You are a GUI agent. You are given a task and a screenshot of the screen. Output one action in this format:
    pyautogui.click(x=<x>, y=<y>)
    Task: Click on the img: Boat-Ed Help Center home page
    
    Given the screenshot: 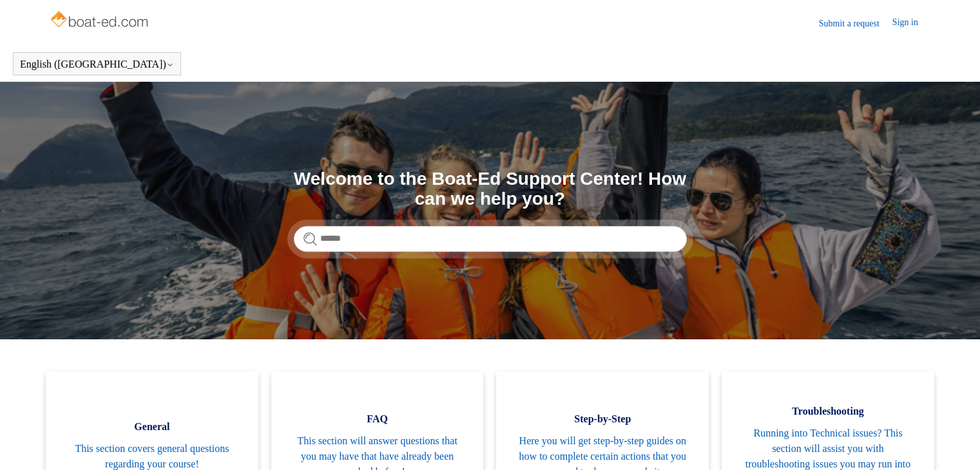 What is the action you would take?
    pyautogui.click(x=100, y=21)
    